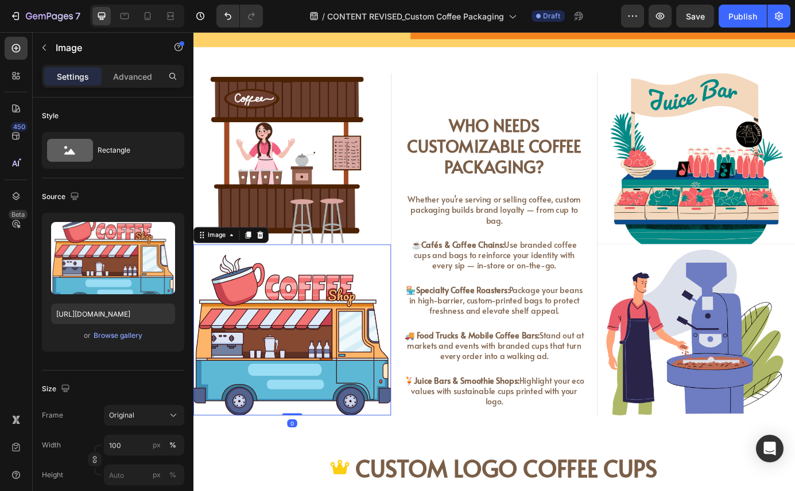  Describe the element at coordinates (239, 16) in the screenshot. I see `div: Undo/Redo` at that location.